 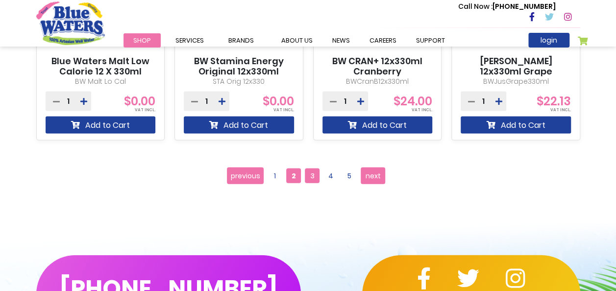 I want to click on span: $24.00, so click(x=413, y=101).